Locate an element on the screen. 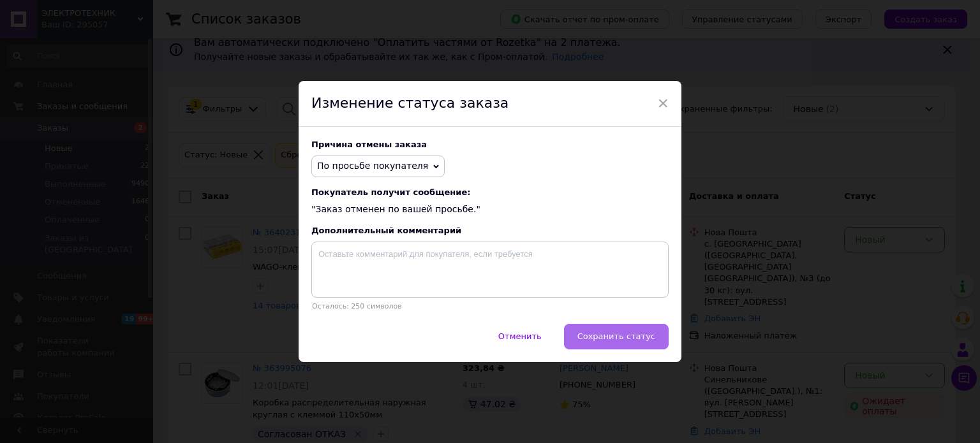 This screenshot has width=980, height=443. span: Сохранить статус is located at coordinates (616, 336).